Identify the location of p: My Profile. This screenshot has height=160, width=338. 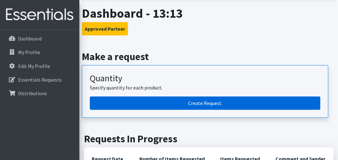
(29, 52).